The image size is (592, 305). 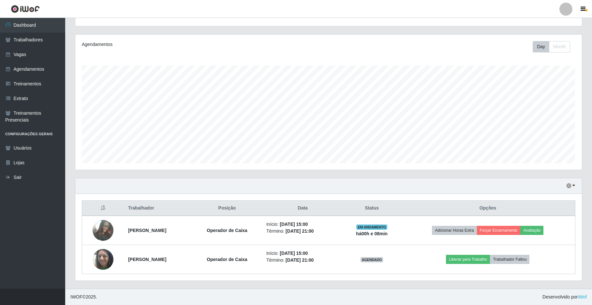 What do you see at coordinates (103, 259) in the screenshot?
I see `img: 1736128144098.jpeg` at bounding box center [103, 259].